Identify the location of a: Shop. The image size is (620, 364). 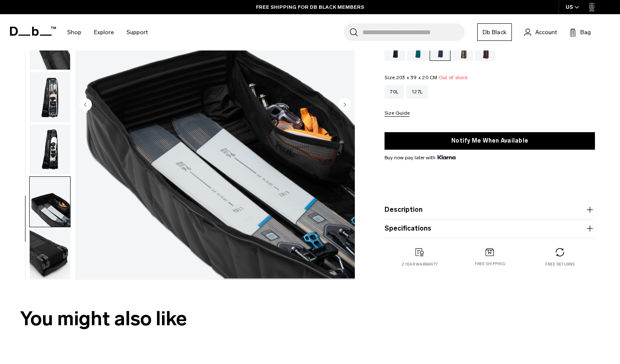
(75, 32).